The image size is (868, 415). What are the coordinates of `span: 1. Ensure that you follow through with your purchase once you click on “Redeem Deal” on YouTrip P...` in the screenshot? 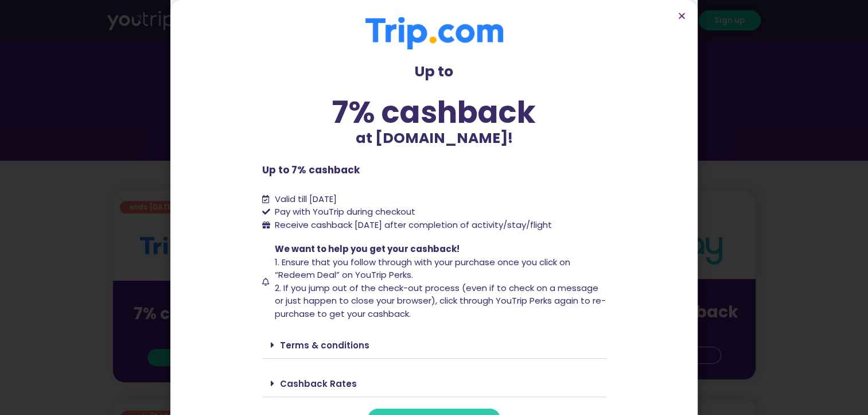 It's located at (423, 269).